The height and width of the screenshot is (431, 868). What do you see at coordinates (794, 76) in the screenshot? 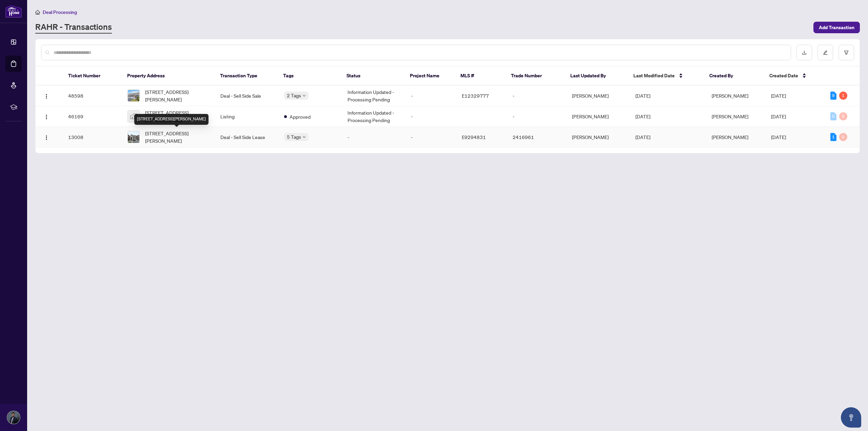
I see `th: Created Date` at bounding box center [794, 76].